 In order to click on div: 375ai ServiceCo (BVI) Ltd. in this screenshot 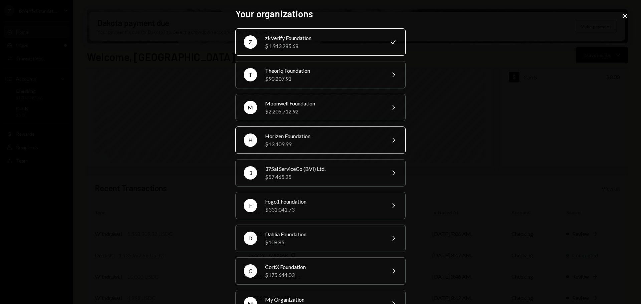, I will do `click(323, 169)`.